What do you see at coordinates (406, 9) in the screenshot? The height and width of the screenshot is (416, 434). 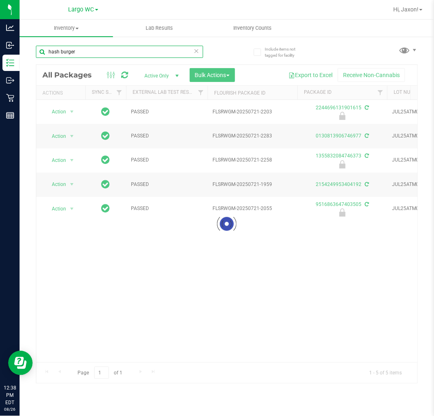 I see `span: Hi, Jaxon!` at bounding box center [406, 9].